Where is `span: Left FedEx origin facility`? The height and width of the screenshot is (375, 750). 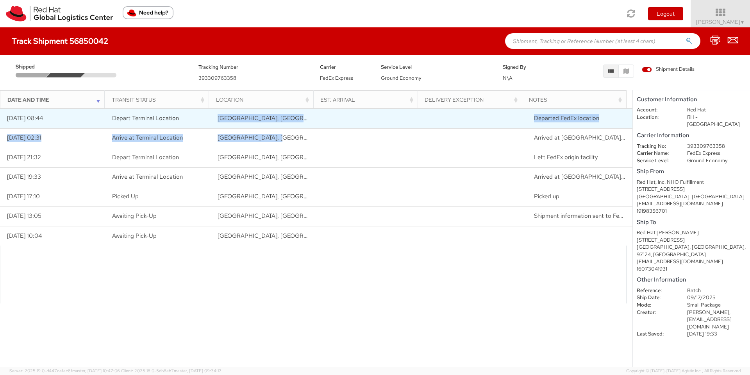
span: Left FedEx origin facility is located at coordinates (566, 157).